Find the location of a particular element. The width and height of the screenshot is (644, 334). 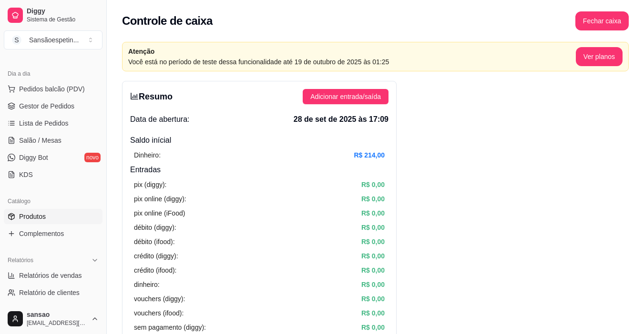

a: DiggySistema de Gestão is located at coordinates (53, 15).